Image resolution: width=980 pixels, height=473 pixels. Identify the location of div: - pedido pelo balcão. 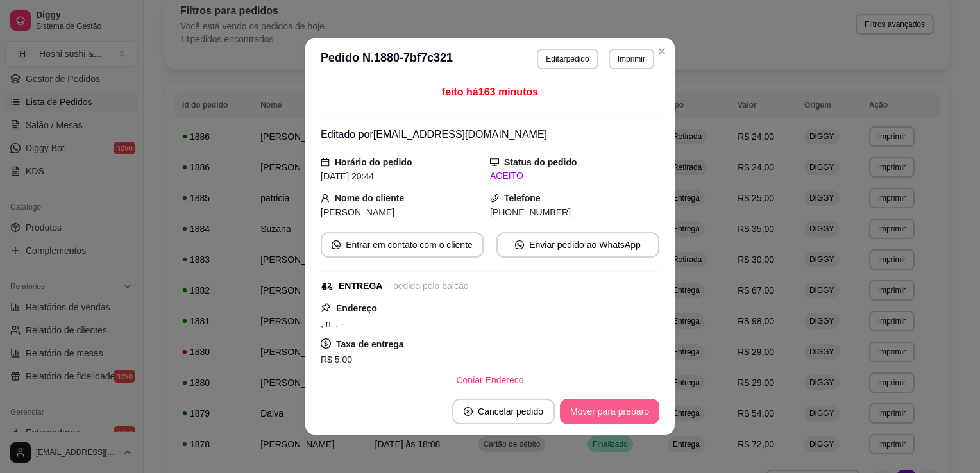
(427, 286).